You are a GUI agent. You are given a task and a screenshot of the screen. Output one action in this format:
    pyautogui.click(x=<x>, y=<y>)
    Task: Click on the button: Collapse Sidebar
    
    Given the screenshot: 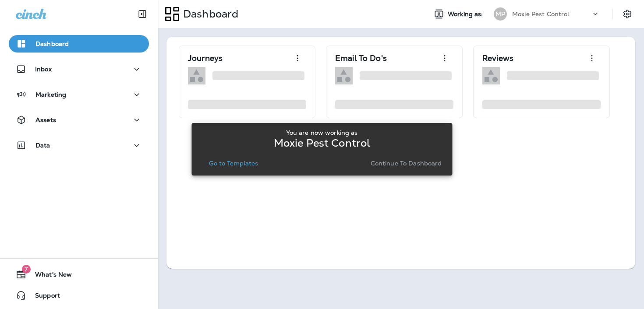 What is the action you would take?
    pyautogui.click(x=142, y=14)
    